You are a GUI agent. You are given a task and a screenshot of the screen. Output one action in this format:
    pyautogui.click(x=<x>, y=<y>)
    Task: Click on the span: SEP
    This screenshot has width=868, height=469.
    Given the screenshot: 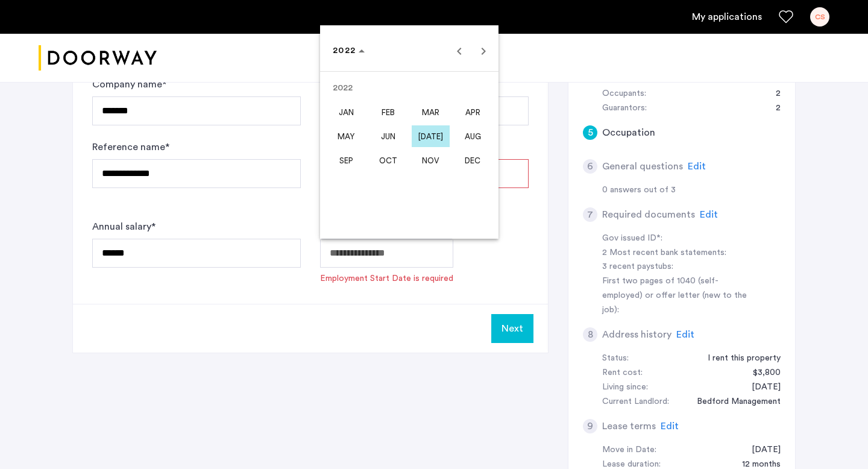 What is the action you would take?
    pyautogui.click(x=346, y=160)
    